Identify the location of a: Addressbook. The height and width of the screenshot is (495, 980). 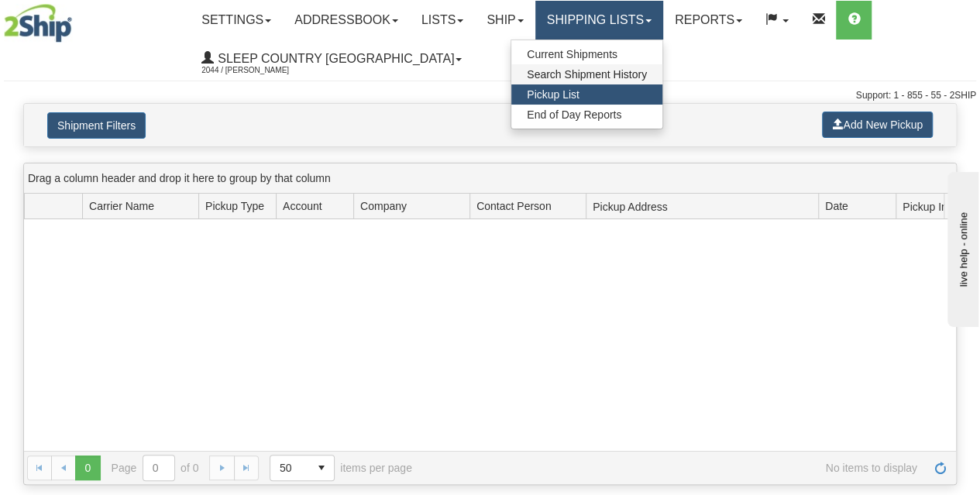
(347, 20).